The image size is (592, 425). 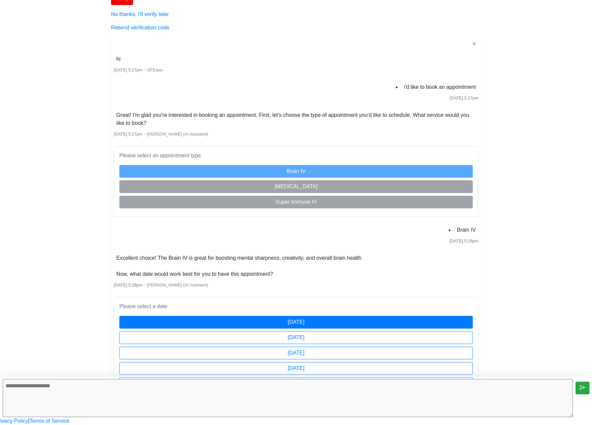 What do you see at coordinates (466, 230) in the screenshot?
I see `li: Brain IV` at bounding box center [466, 230].